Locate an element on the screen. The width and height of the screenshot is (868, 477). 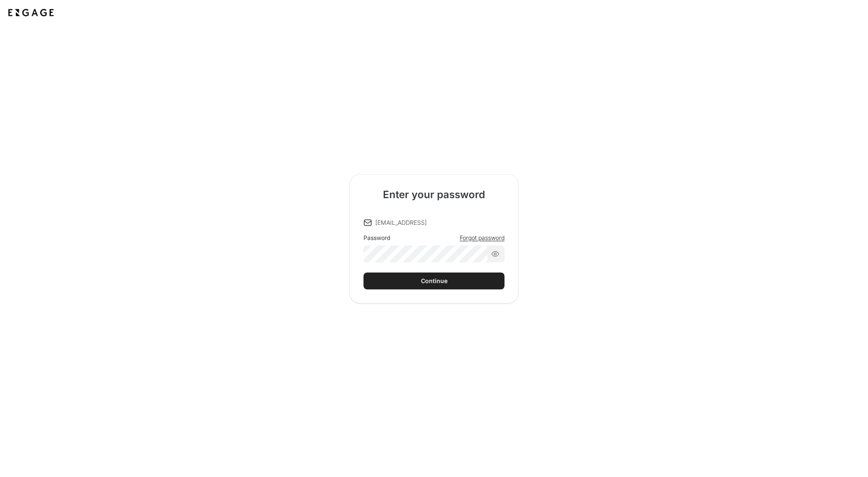
div: Password is located at coordinates (377, 238).